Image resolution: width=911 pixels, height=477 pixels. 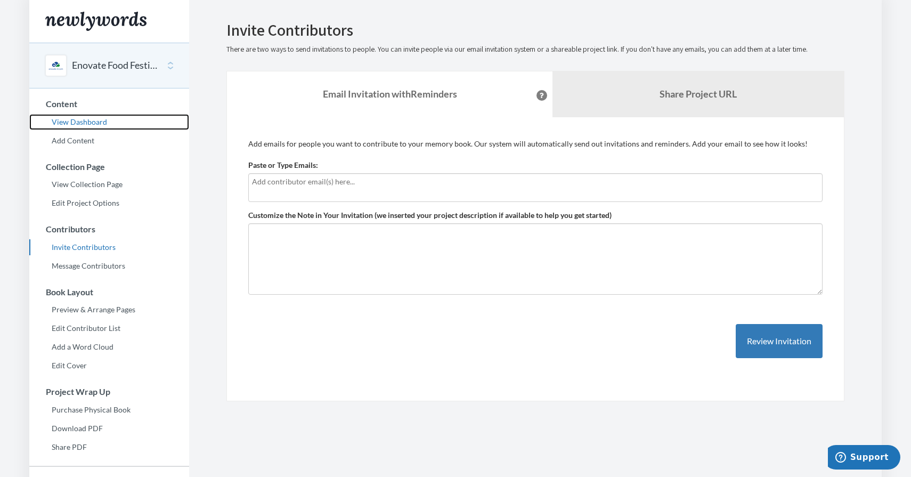 I want to click on h3: Project Wrap Up, so click(x=109, y=391).